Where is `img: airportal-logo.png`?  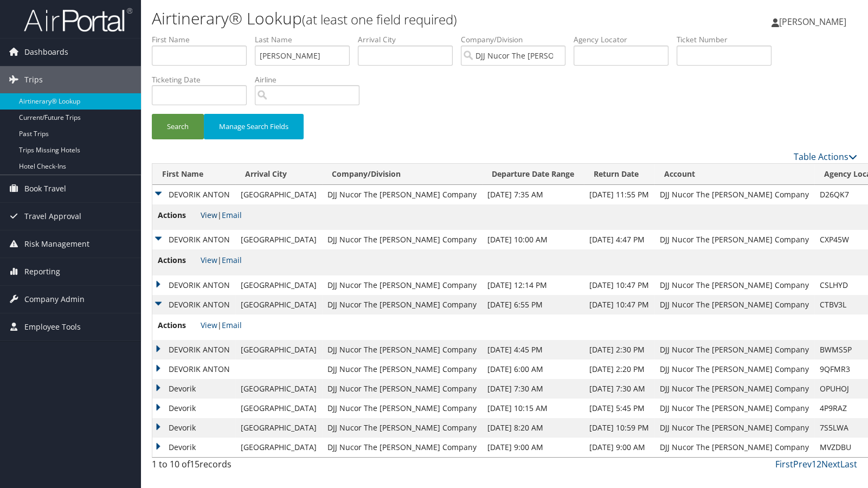
img: airportal-logo.png is located at coordinates (78, 19).